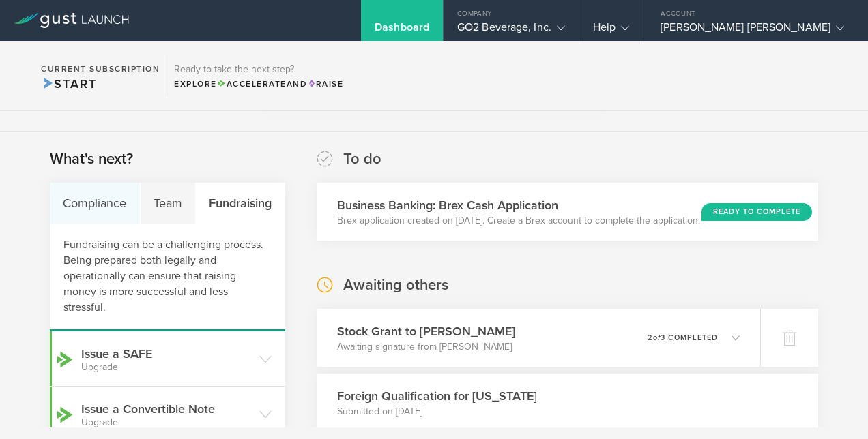  I want to click on h3: Issue a SAFE, so click(166, 359).